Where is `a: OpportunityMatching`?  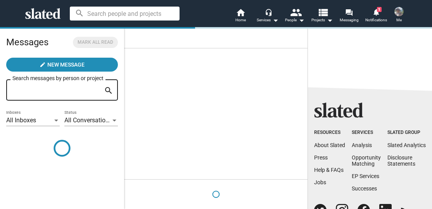 a: OpportunityMatching is located at coordinates (366, 161).